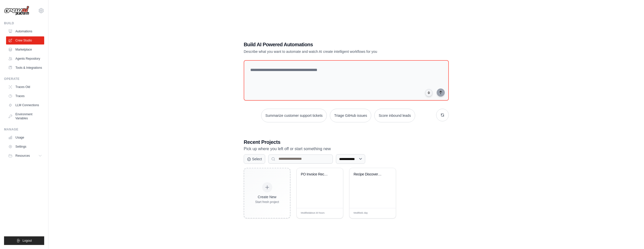  What do you see at coordinates (25, 68) in the screenshot?
I see `a: Tools & Integrations` at bounding box center [25, 68].